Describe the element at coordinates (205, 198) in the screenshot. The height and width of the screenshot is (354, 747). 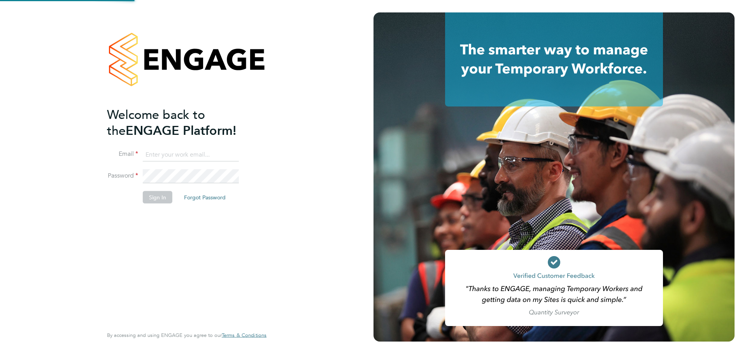
I see `button: Forgot Password` at that location.